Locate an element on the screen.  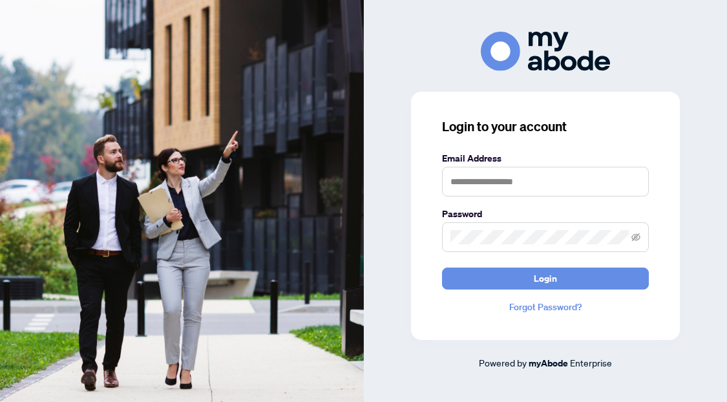
h3: Login to your account is located at coordinates (546, 127).